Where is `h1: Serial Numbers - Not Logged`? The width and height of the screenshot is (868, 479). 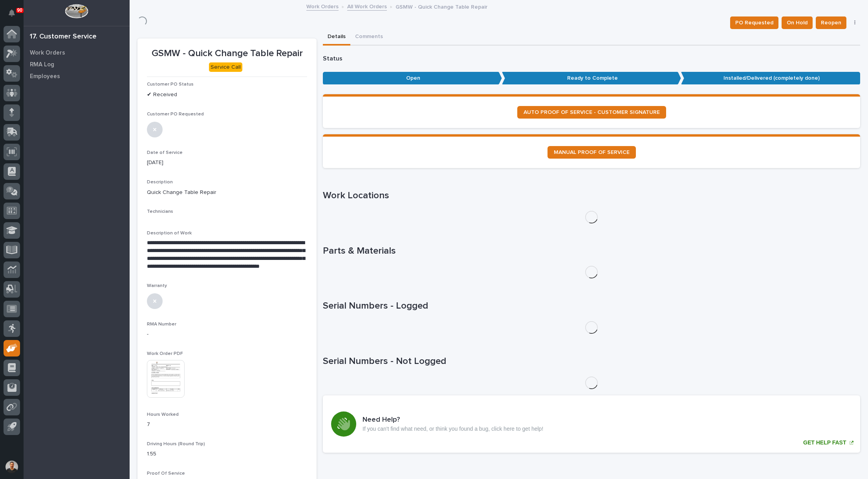
h1: Serial Numbers - Not Logged is located at coordinates (592, 361).